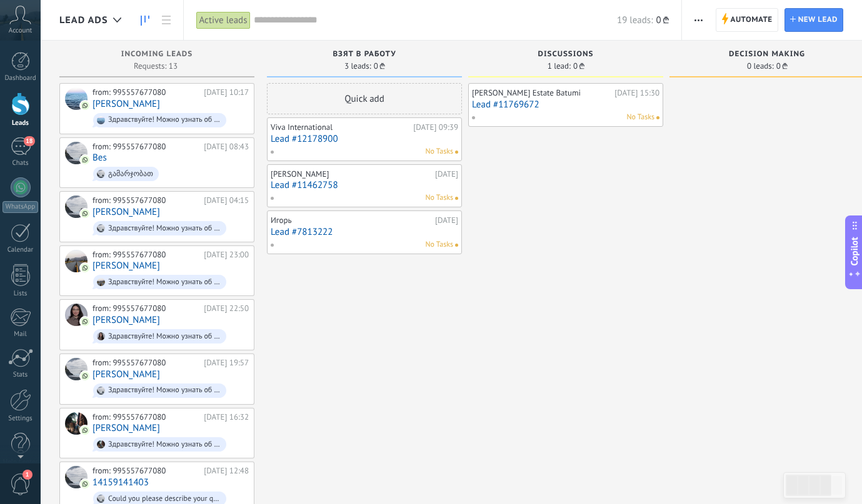 This screenshot has height=504, width=862. Describe the element at coordinates (223, 20) in the screenshot. I see `div: Active leads` at that location.